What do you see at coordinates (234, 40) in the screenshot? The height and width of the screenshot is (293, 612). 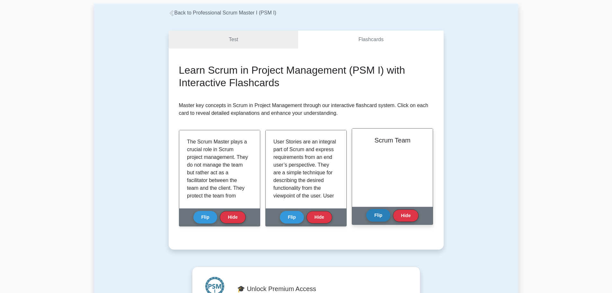 I see `a: Test` at bounding box center [234, 40].